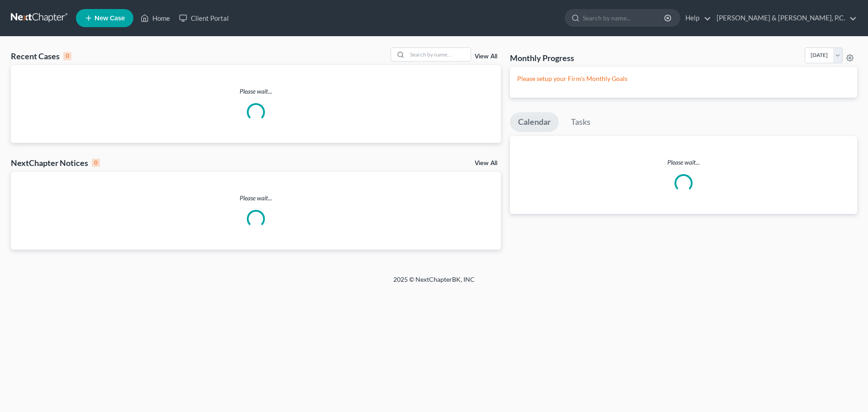 This screenshot has width=868, height=412. I want to click on a: Help, so click(696, 18).